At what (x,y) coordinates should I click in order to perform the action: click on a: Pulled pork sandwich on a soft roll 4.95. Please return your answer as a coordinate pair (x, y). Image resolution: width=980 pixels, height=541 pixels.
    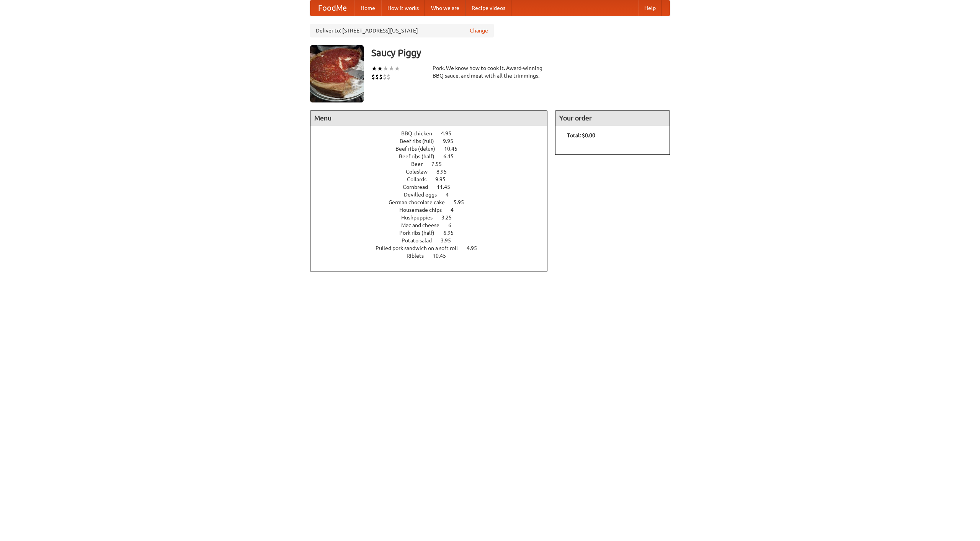
    Looking at the image, I should click on (433, 248).